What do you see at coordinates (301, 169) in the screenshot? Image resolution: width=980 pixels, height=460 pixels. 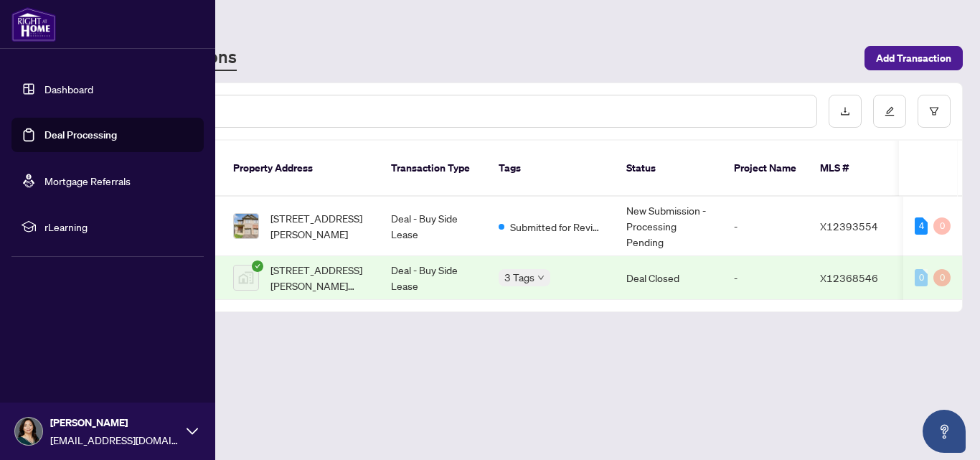 I see `th: Property Address` at bounding box center [301, 169].